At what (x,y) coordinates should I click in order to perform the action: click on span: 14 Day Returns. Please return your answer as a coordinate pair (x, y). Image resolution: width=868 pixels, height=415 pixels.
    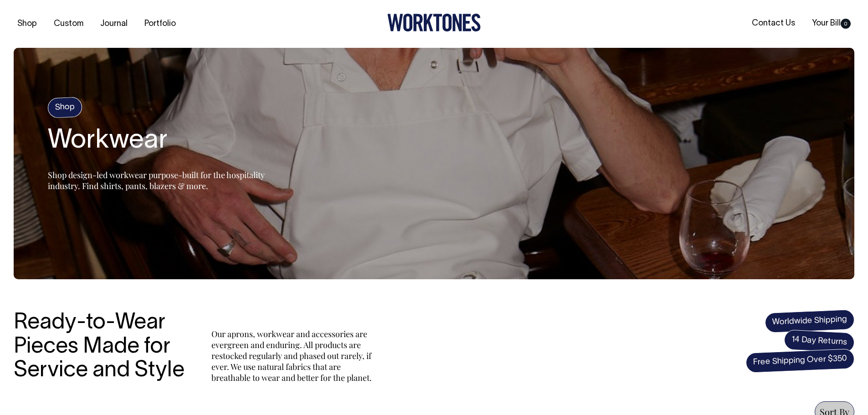
    Looking at the image, I should click on (819, 342).